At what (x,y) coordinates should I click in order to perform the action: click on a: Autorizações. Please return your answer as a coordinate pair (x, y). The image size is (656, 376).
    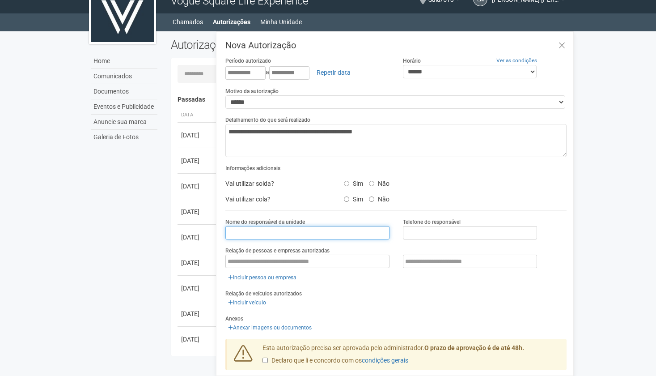
    Looking at the image, I should click on (232, 22).